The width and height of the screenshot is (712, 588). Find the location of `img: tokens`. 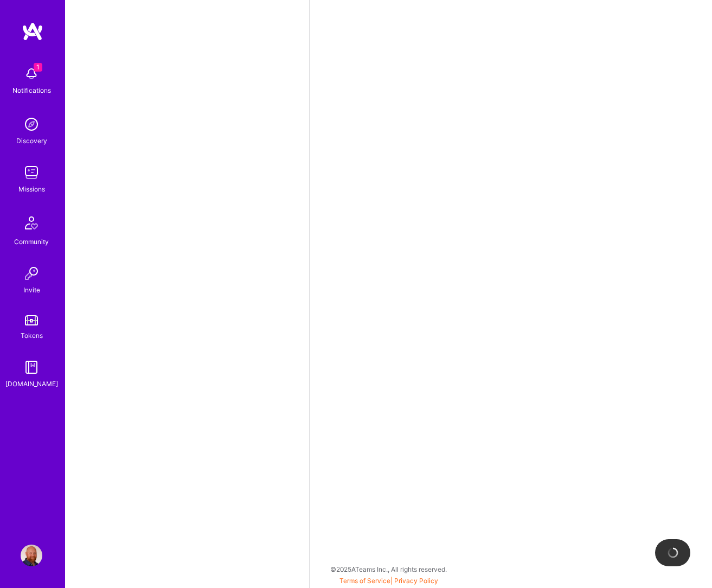

img: tokens is located at coordinates (31, 320).